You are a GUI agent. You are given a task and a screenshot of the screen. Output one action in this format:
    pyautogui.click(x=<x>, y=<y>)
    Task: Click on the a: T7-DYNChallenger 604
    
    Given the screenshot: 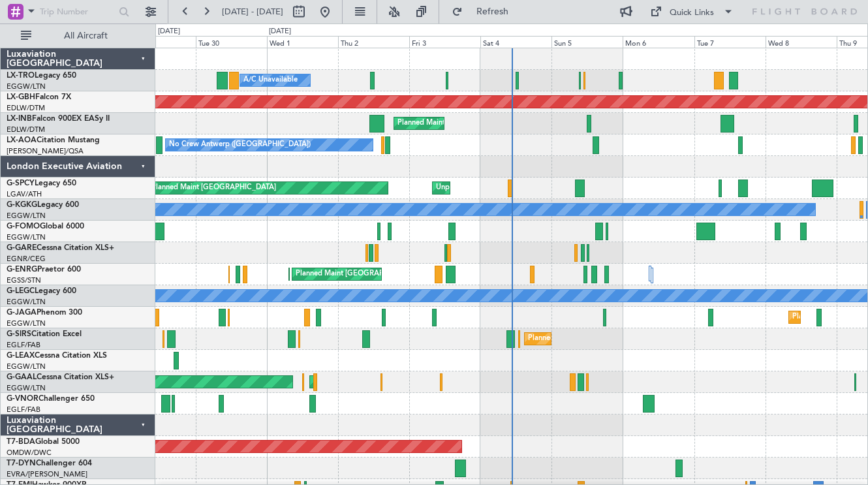 What is the action you would take?
    pyautogui.click(x=49, y=464)
    